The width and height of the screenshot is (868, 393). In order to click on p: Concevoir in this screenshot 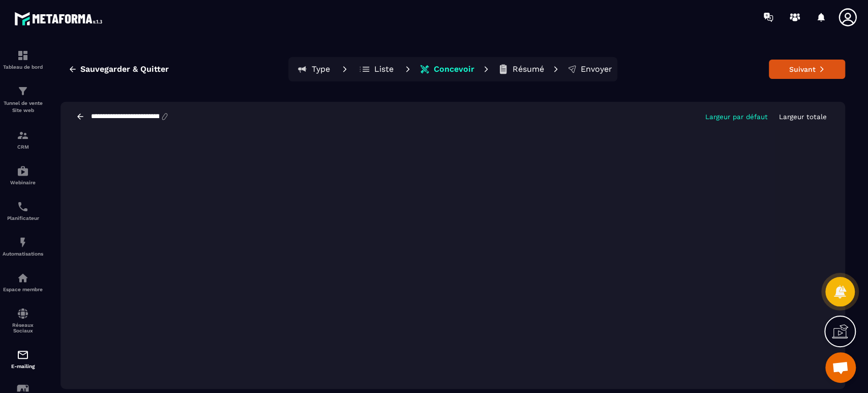, I will do `click(454, 69)`.